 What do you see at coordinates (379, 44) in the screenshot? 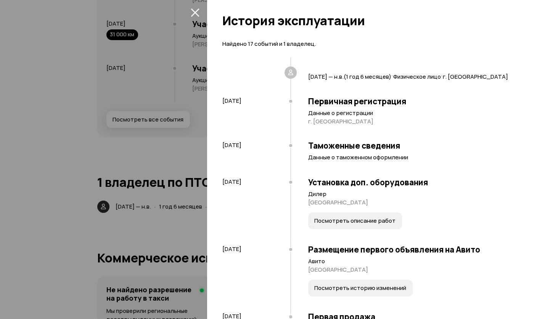
I see `p: Найдено 17 событий и 1 владелец.` at bounding box center [379, 44].